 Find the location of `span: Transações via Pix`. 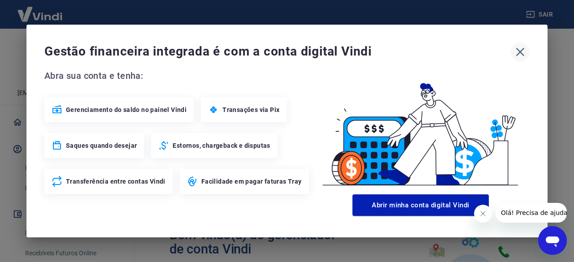

span: Transações via Pix is located at coordinates (251, 110).